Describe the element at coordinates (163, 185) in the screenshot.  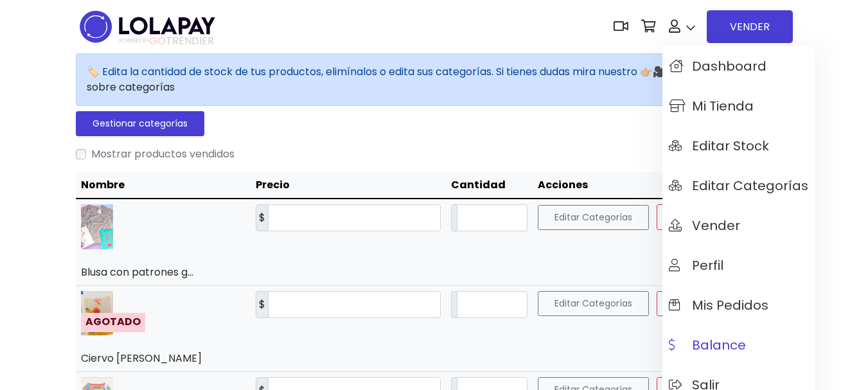
I see `th: Nombre` at that location.